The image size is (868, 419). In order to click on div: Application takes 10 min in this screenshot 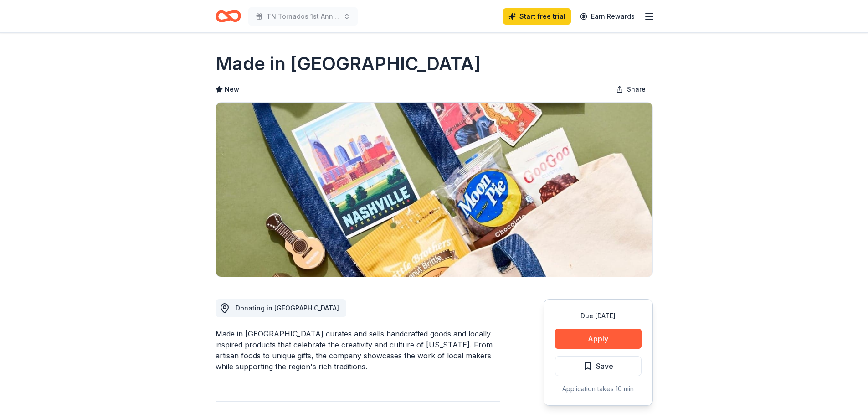, I will do `click(598, 388)`.